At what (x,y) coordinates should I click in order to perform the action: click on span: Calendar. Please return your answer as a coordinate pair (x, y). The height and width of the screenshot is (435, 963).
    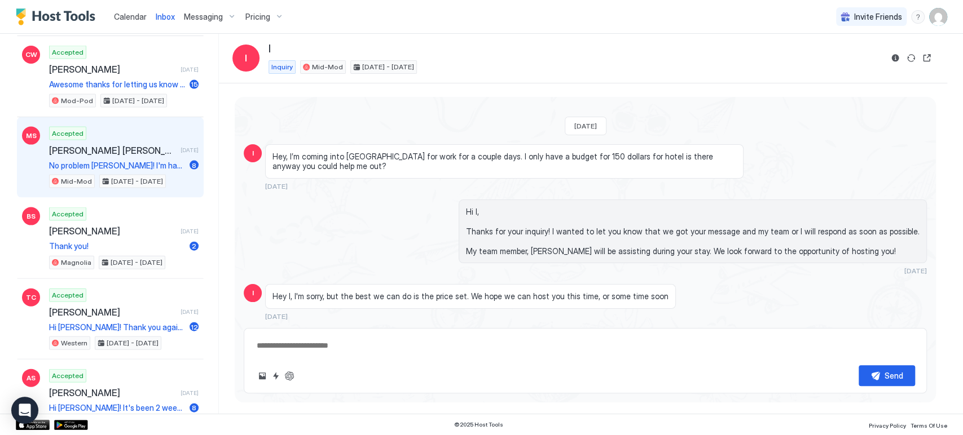
    Looking at the image, I should click on (130, 16).